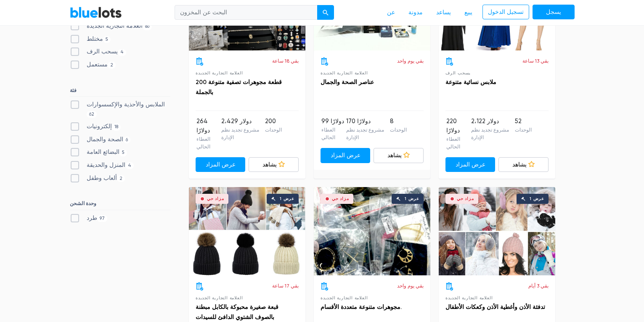 This screenshot has width=644, height=322. Describe the element at coordinates (391, 13) in the screenshot. I see `a: عن` at that location.